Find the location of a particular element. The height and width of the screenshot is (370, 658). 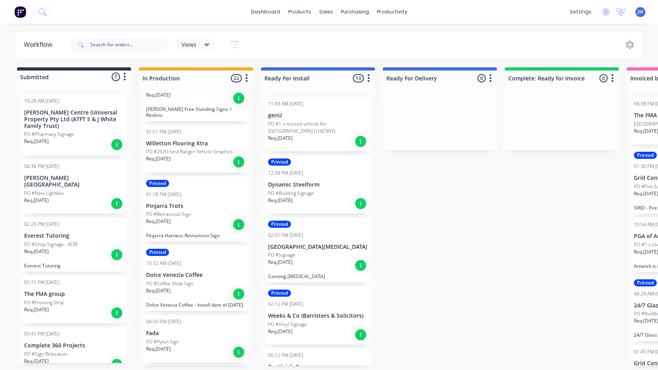

span: JM is located at coordinates (641, 12).